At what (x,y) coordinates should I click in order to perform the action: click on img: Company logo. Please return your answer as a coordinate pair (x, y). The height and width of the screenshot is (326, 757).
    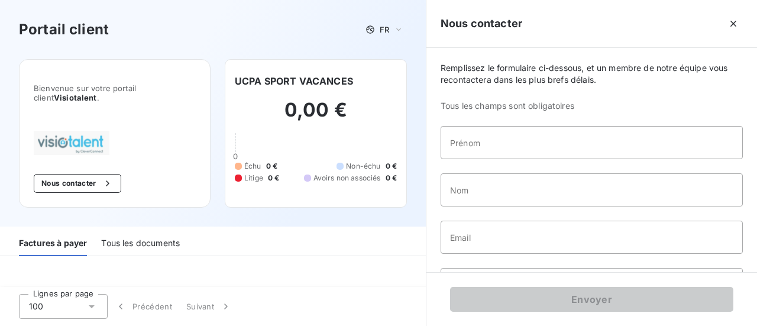
    Looking at the image, I should click on (72, 142).